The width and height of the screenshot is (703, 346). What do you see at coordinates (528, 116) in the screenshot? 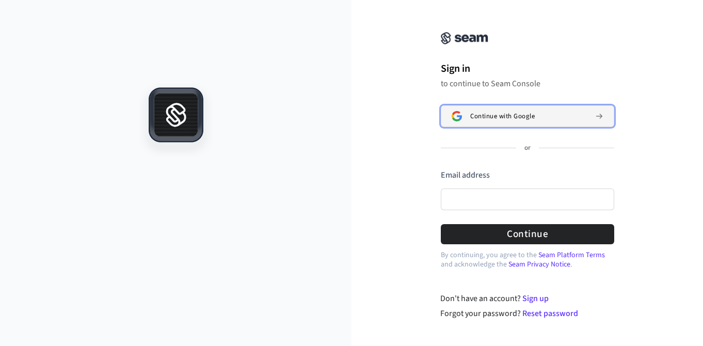
I see `button: Sign in with GoogleContinue with Google` at bounding box center [528, 116].